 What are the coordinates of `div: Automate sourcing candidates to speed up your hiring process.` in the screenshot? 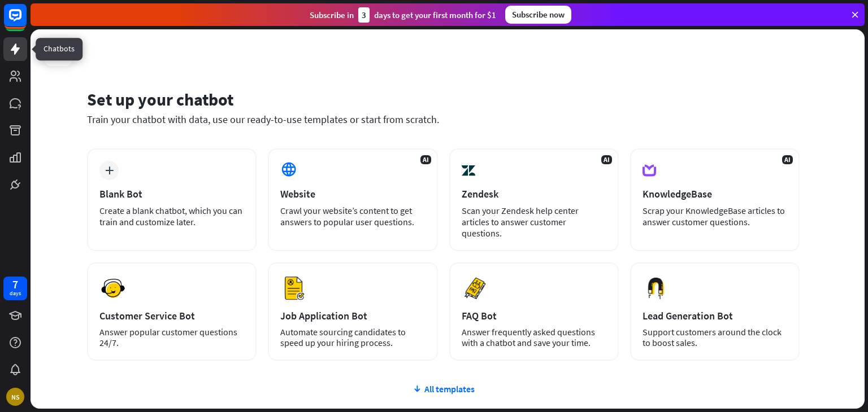 It's located at (353, 338).